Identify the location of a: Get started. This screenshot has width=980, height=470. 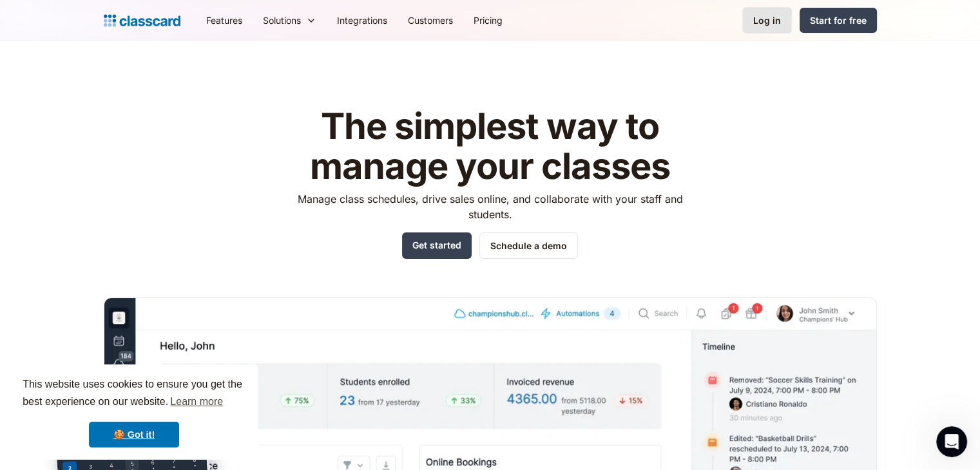
(437, 245).